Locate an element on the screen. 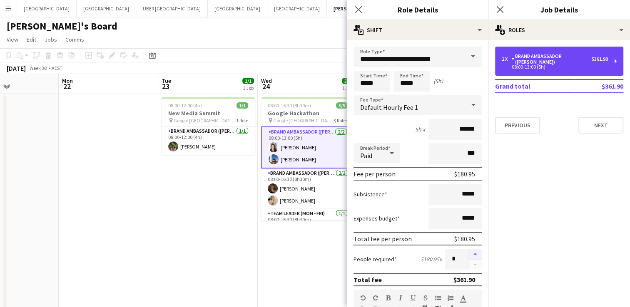 The width and height of the screenshot is (630, 307). button: Strikethrough is located at coordinates (426, 298).